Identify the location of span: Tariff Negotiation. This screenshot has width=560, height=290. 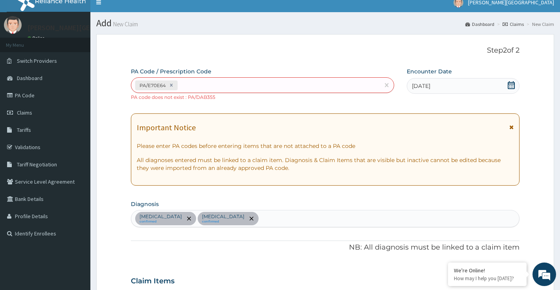
(37, 165).